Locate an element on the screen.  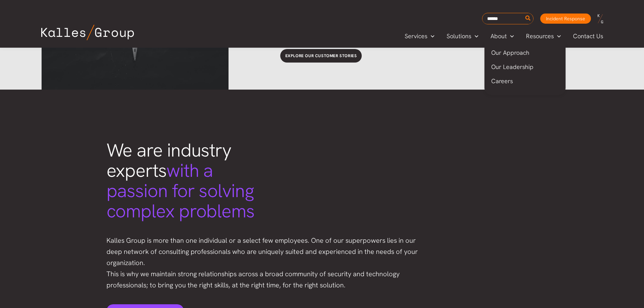
a: Our Approach is located at coordinates (525, 53).